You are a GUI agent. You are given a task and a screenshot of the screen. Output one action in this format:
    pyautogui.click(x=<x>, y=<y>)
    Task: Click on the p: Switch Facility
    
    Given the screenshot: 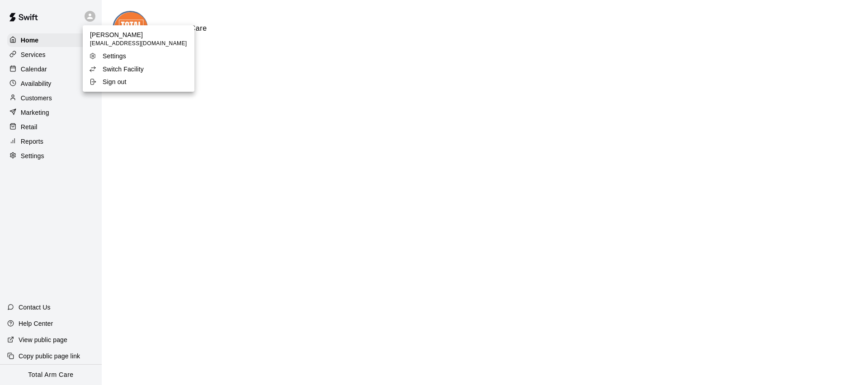 What is the action you would take?
    pyautogui.click(x=123, y=69)
    